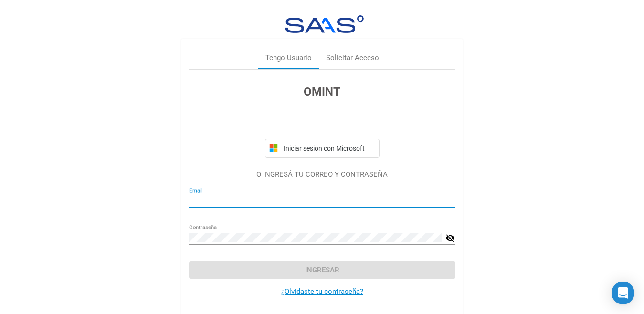 This screenshot has width=644, height=314. I want to click on span: Iniciar sesión con Microsoft, so click(329, 148).